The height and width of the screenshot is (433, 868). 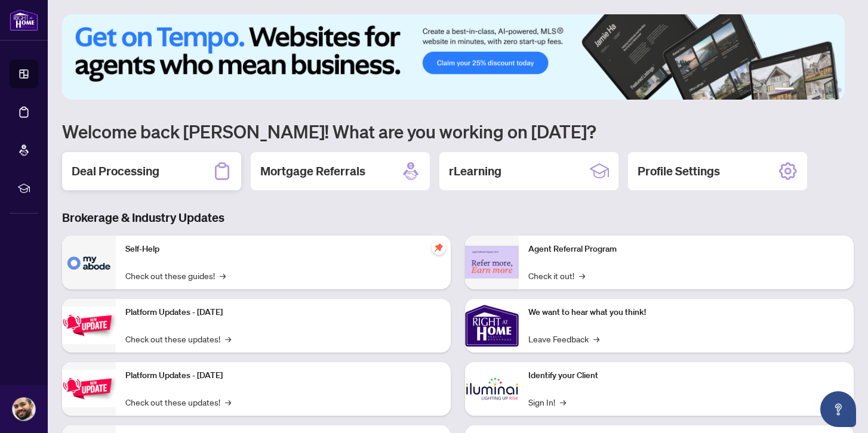 I want to click on img: We want to hear what you think!, so click(x=492, y=326).